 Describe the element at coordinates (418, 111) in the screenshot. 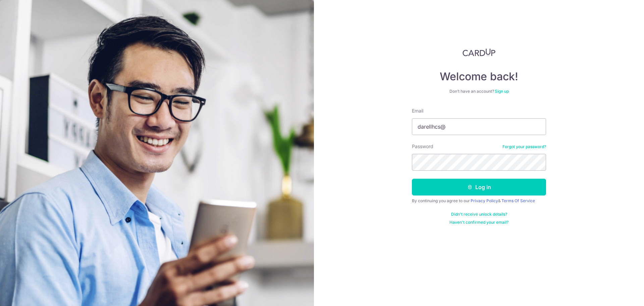

I see `label: Email` at that location.